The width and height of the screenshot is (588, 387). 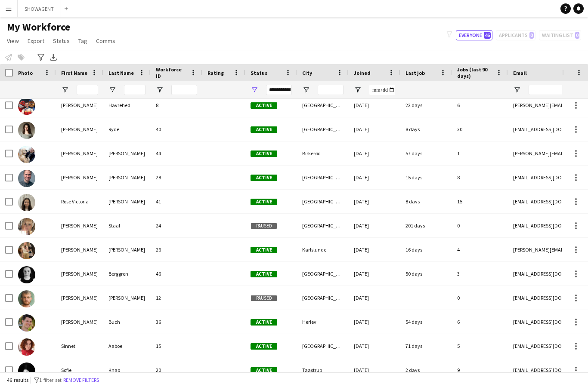 I want to click on input: City Filter Input, so click(x=330, y=90).